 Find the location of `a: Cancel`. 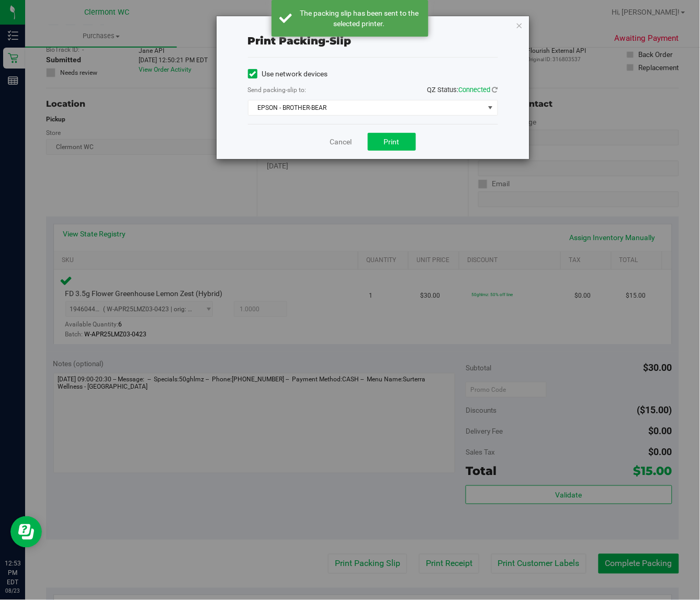

a: Cancel is located at coordinates (341, 142).